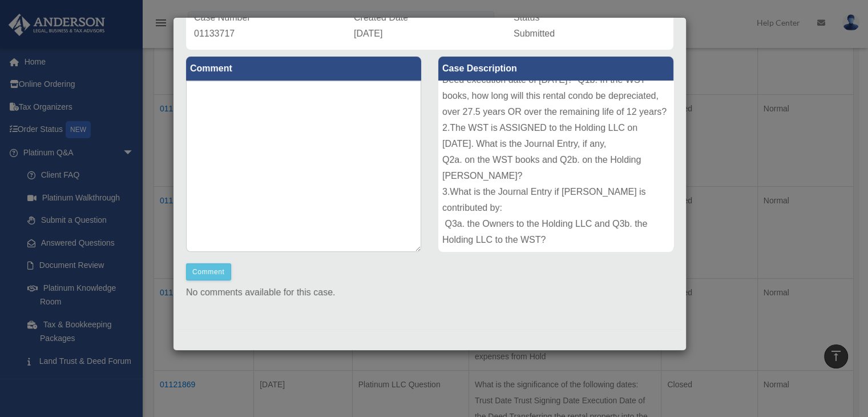  What do you see at coordinates (222, 17) in the screenshot?
I see `span: Case Number` at bounding box center [222, 17].